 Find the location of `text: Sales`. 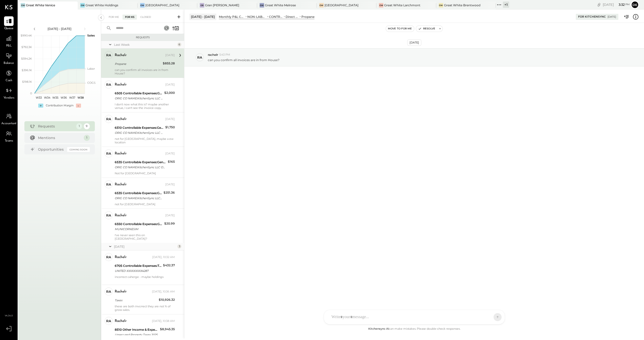

text: Sales is located at coordinates (91, 35).